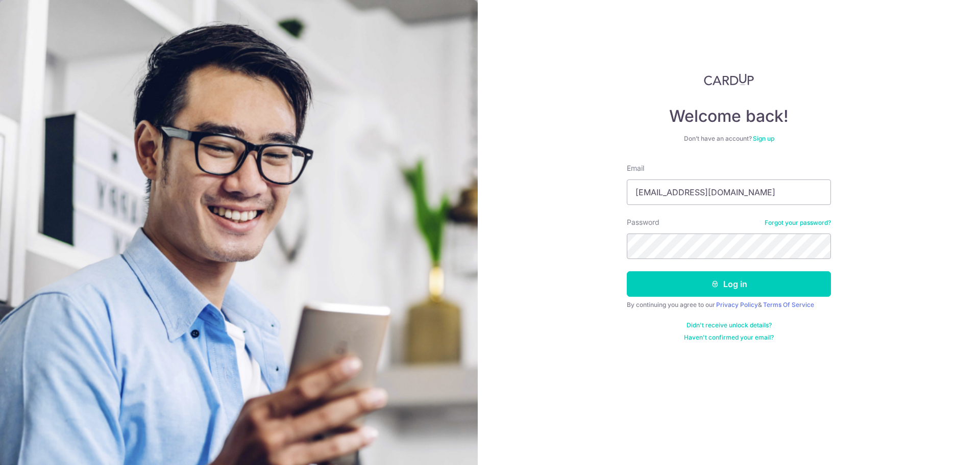 The image size is (980, 465). I want to click on input: Enter your Email, so click(729, 192).